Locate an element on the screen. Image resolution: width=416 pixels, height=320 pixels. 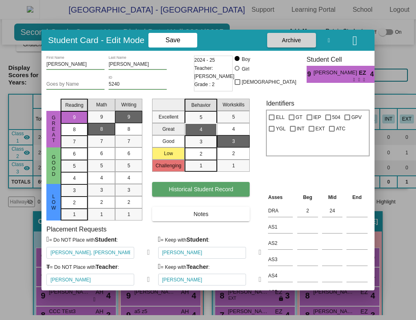
span: Notes is located at coordinates (201, 214).